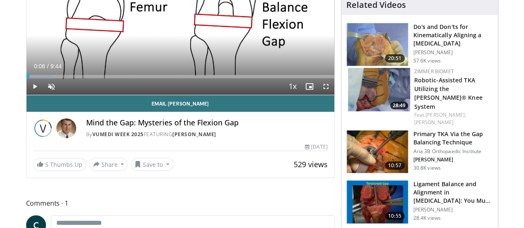 Image resolution: width=524 pixels, height=228 pixels. I want to click on span: 20:51, so click(394, 58).